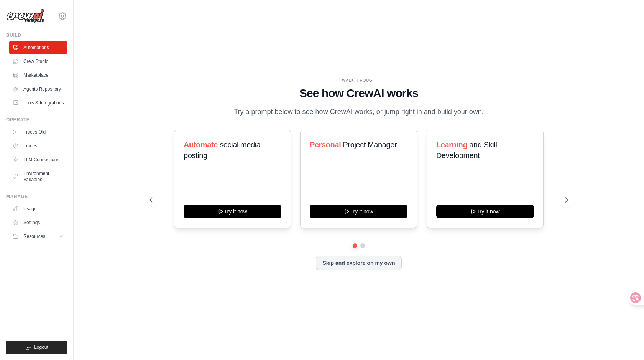  Describe the element at coordinates (38, 146) in the screenshot. I see `a: Traces` at that location.